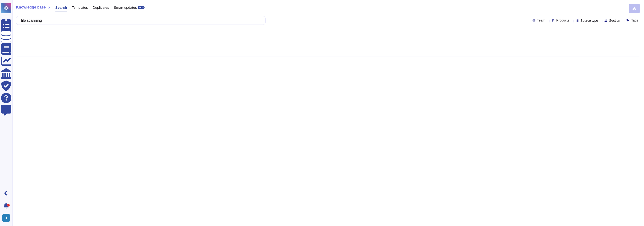  What do you see at coordinates (6, 218) in the screenshot?
I see `img: user` at bounding box center [6, 218].